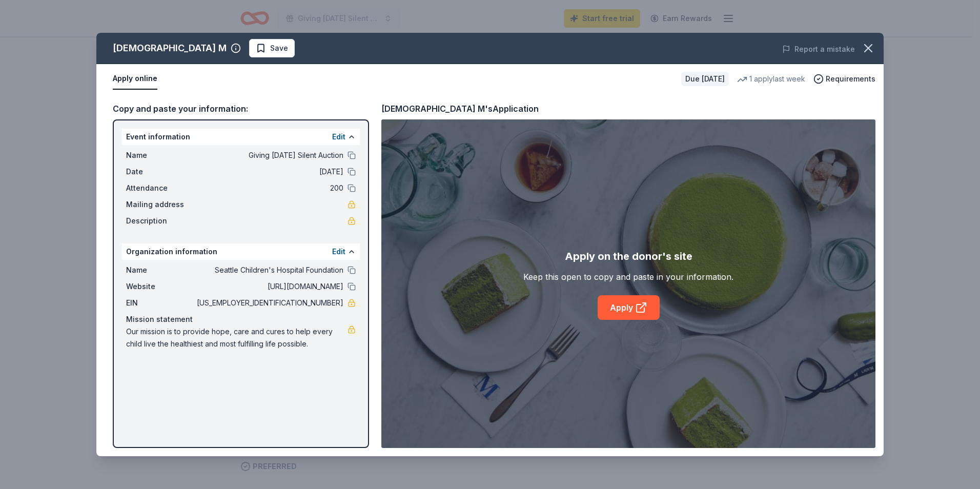 Image resolution: width=980 pixels, height=489 pixels. Describe the element at coordinates (237, 338) in the screenshot. I see `span: Our mission is to provide hope, care and cures to help every child live the healthiest and most f...` at that location.